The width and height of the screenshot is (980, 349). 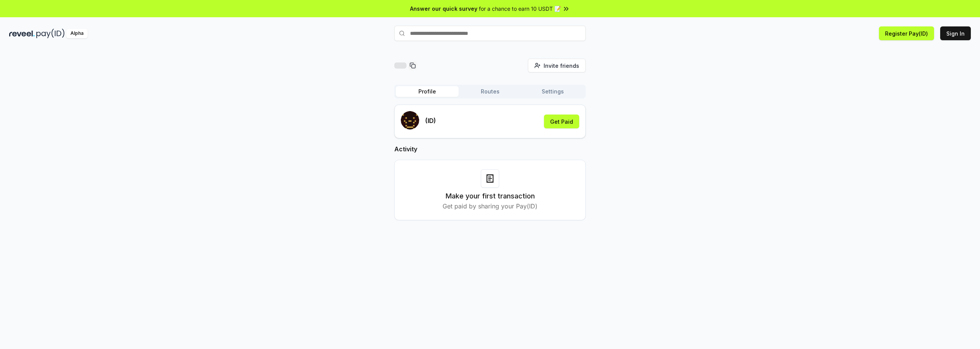 What do you see at coordinates (557, 65) in the screenshot?
I see `button: Invite friends` at bounding box center [557, 65].